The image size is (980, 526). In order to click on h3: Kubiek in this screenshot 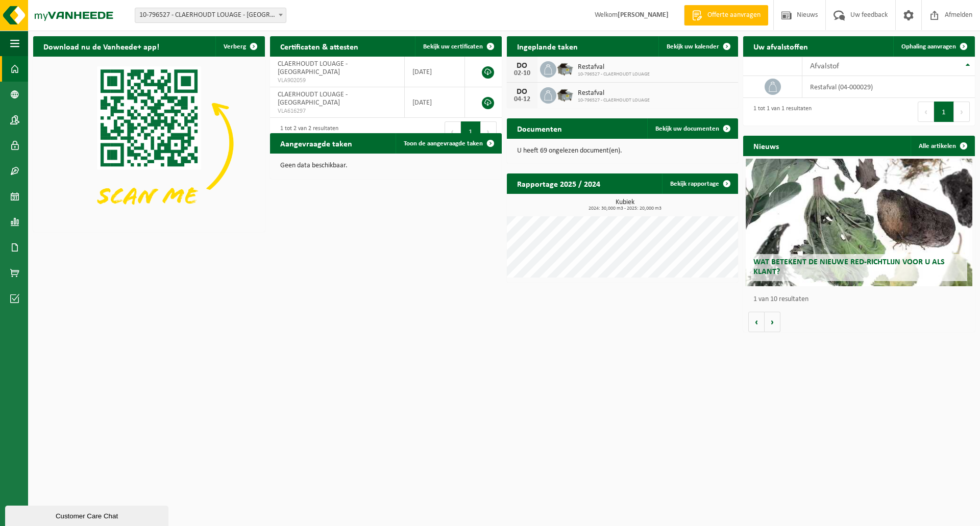, I will do `click(625, 205)`.